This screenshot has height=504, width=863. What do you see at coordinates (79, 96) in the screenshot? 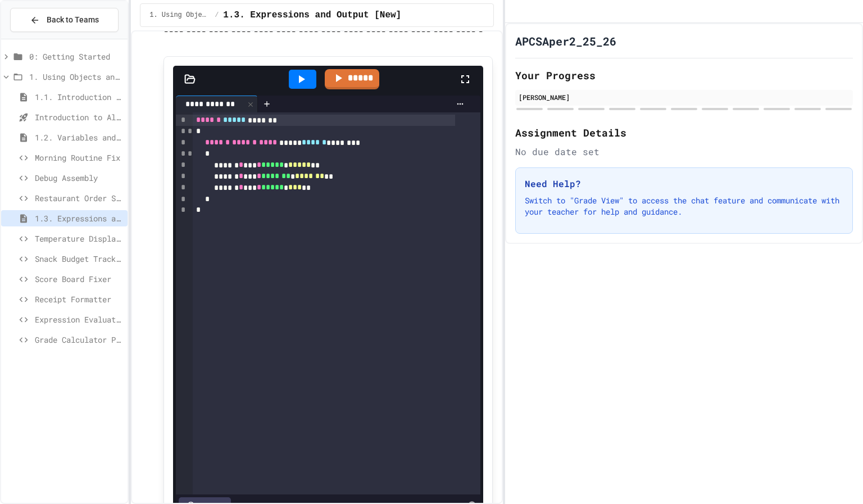
I see `span: 1.1. Introduction to Algorithms, Programming, and Compilers` at bounding box center [79, 96].